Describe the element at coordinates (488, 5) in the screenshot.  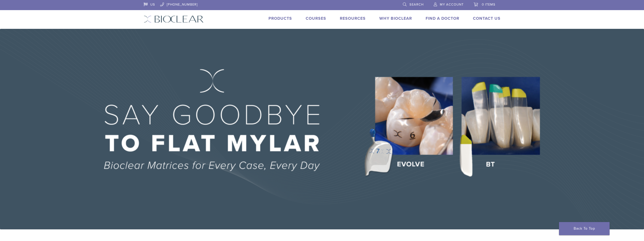
I see `span: 0 items` at that location.